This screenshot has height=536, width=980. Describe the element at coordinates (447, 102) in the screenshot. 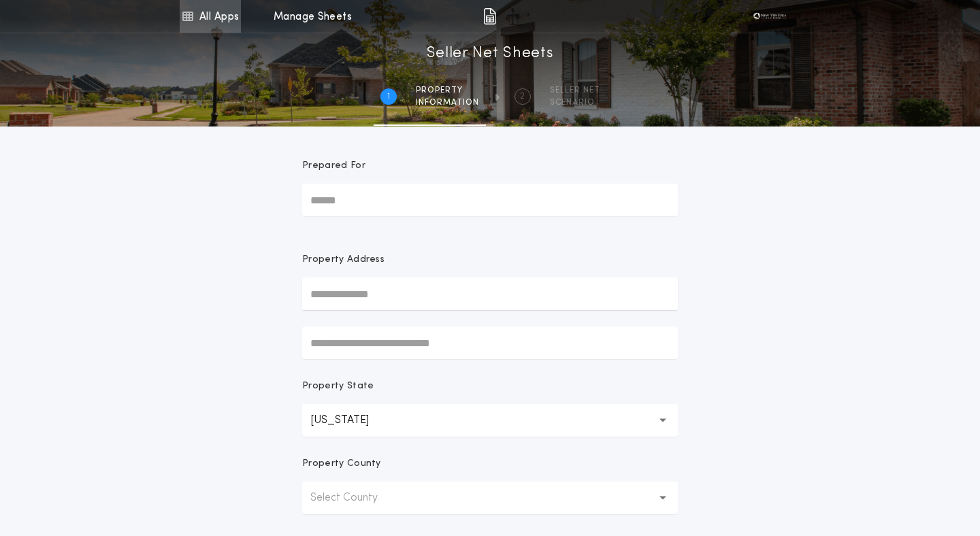

I see `span: information` at that location.